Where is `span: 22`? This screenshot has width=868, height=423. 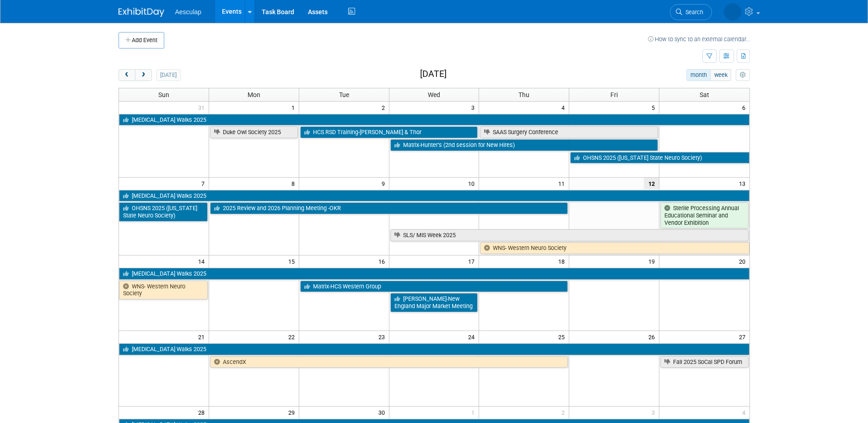
span: 22 is located at coordinates (292, 336).